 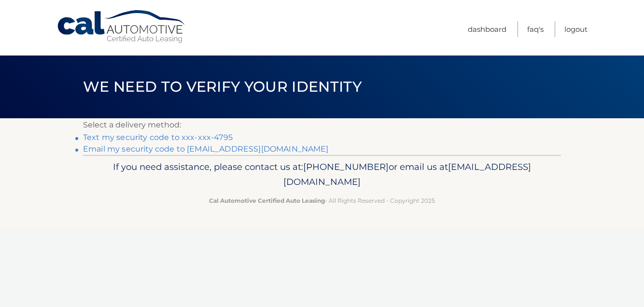 I want to click on a: FAQ's, so click(x=536, y=29).